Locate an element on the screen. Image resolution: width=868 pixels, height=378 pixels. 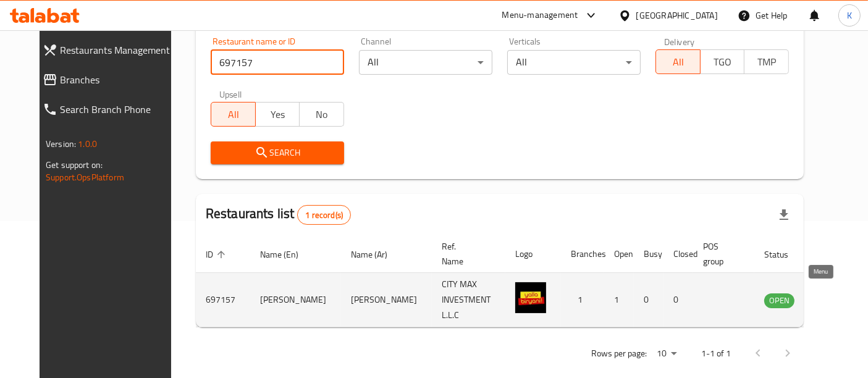
span: Name (En) is located at coordinates (287, 255).